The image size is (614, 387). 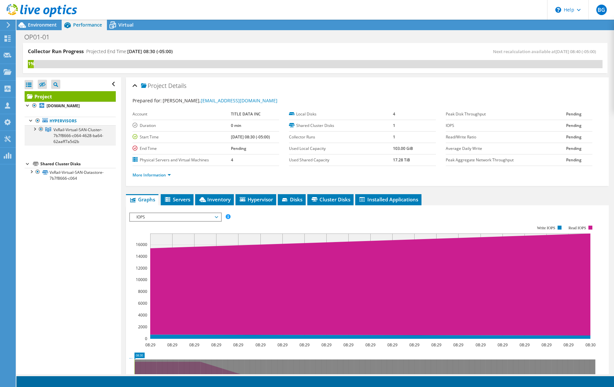 I want to click on a: VxRail-Virtual-SAN-Cluster-7b7f8666-c064-4628-ba64-62aaff7a5d2b, so click(x=70, y=135).